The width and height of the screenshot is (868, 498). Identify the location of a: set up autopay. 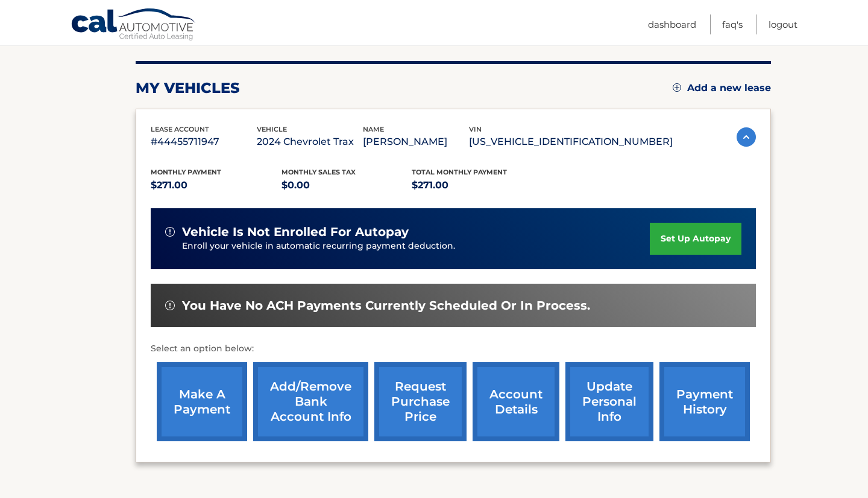
(696, 238).